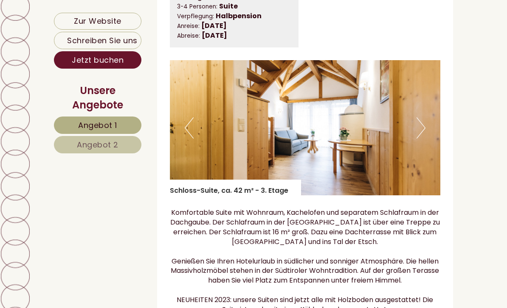  I want to click on a: Jetzt buchen, so click(98, 60).